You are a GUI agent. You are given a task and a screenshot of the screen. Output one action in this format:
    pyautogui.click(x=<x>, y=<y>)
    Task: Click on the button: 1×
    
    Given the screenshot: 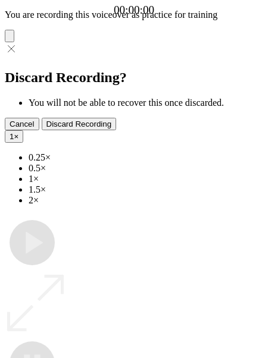 What is the action you would take?
    pyautogui.click(x=14, y=136)
    